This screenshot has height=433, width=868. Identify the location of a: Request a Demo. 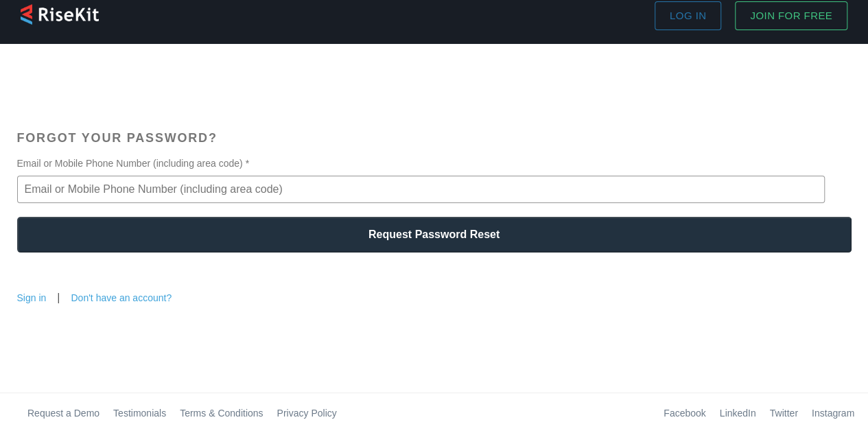
(63, 413).